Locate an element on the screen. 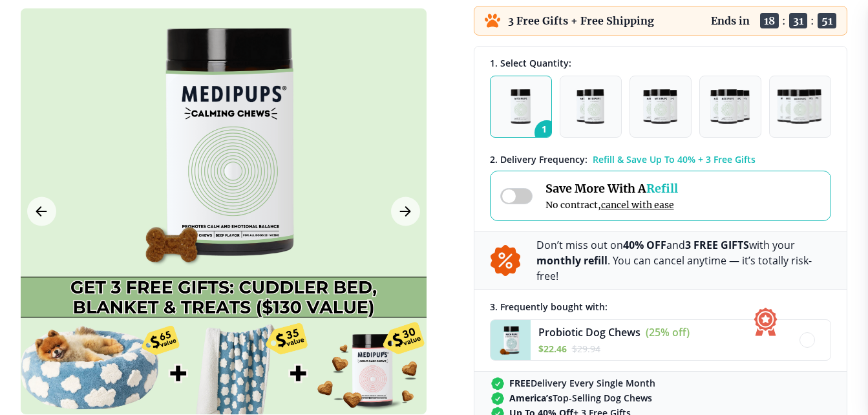 Image resolution: width=868 pixels, height=415 pixels. span: 3 . Frequently bought with: is located at coordinates (549, 306).